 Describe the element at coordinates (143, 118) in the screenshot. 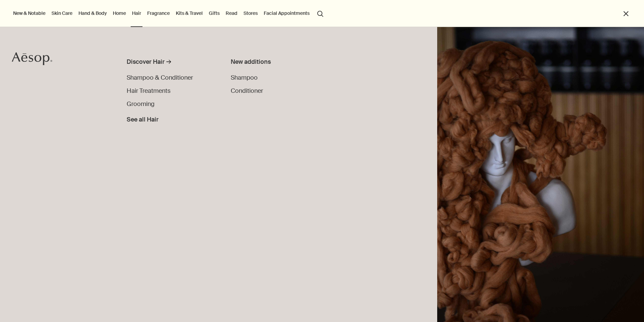

I see `a: See all Hair` at that location.